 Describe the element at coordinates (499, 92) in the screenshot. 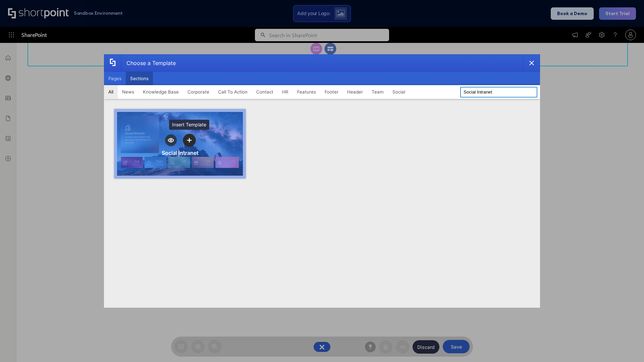

I see `input: Search` at that location.